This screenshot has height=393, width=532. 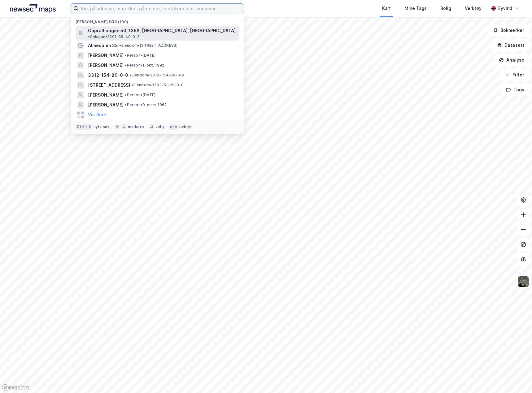 What do you see at coordinates (114, 37) in the screenshot?
I see `span: Seksjon • 3201-36-40-0-2` at bounding box center [114, 37].